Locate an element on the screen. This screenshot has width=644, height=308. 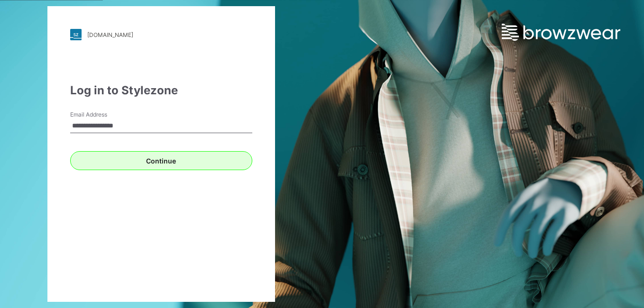
button: Continue is located at coordinates (161, 161).